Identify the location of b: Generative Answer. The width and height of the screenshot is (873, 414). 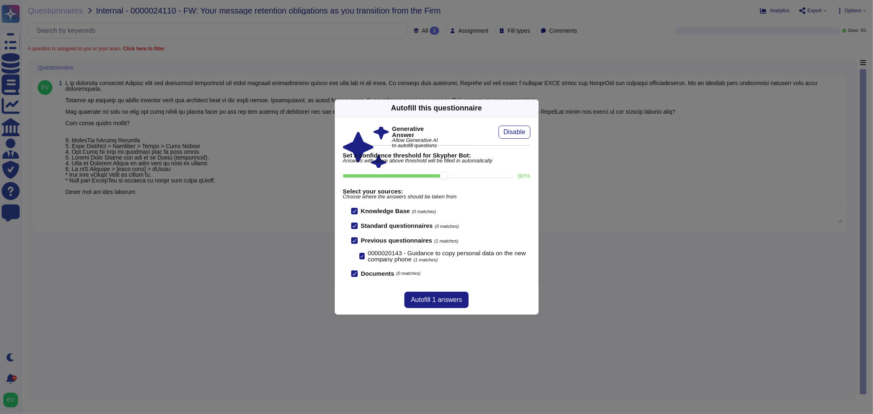
(415, 132).